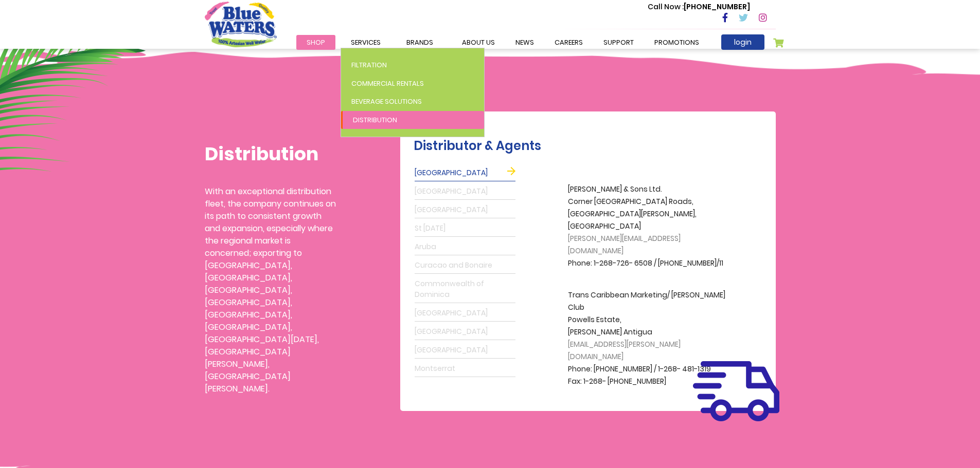 The height and width of the screenshot is (468, 980). Describe the element at coordinates (569, 42) in the screenshot. I see `a: careers` at that location.